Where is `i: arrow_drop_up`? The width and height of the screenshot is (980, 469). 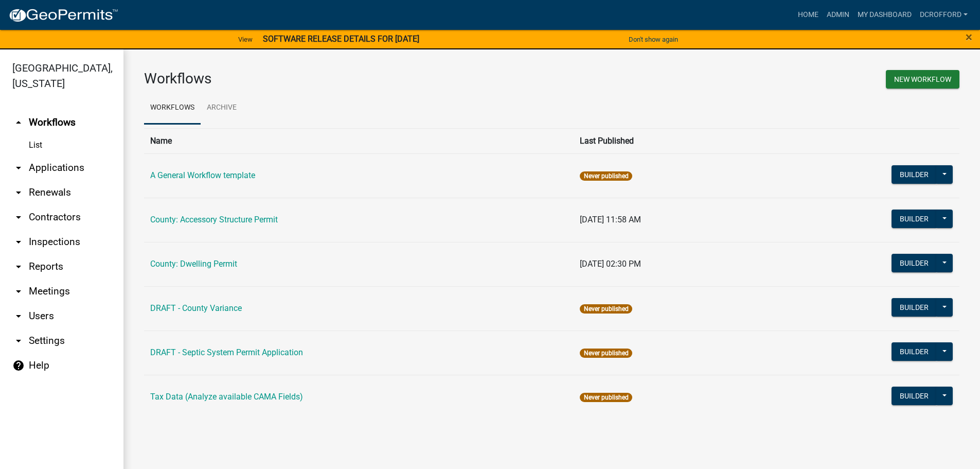
i: arrow_drop_up is located at coordinates (19, 122).